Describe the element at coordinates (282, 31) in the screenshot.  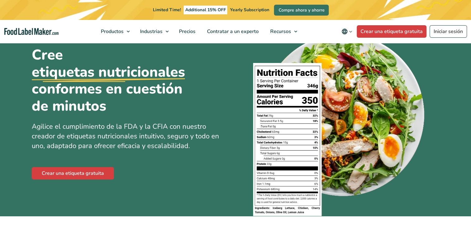
I see `a: Recursos` at that location.